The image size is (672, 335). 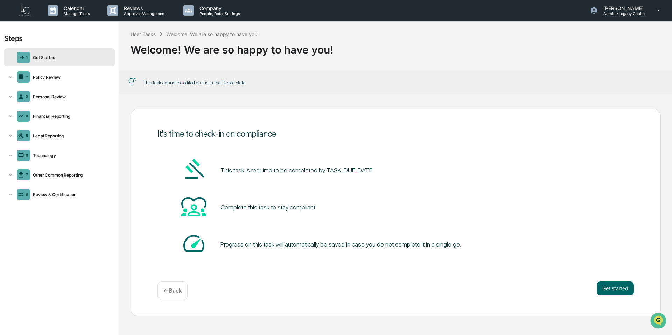 What do you see at coordinates (194, 169) in the screenshot?
I see `img: Gavel` at bounding box center [194, 169].